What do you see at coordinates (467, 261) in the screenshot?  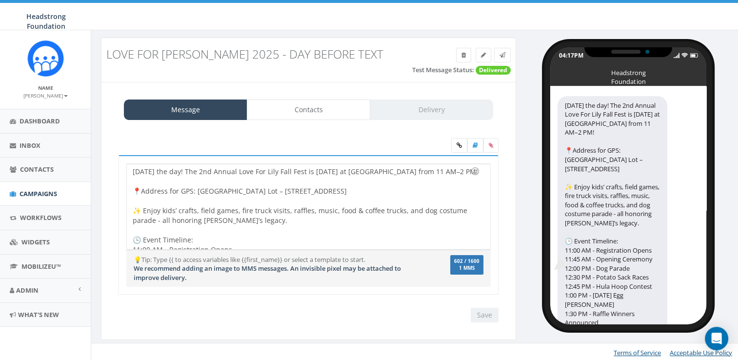 I see `span: 602 / 1600` at bounding box center [467, 261].